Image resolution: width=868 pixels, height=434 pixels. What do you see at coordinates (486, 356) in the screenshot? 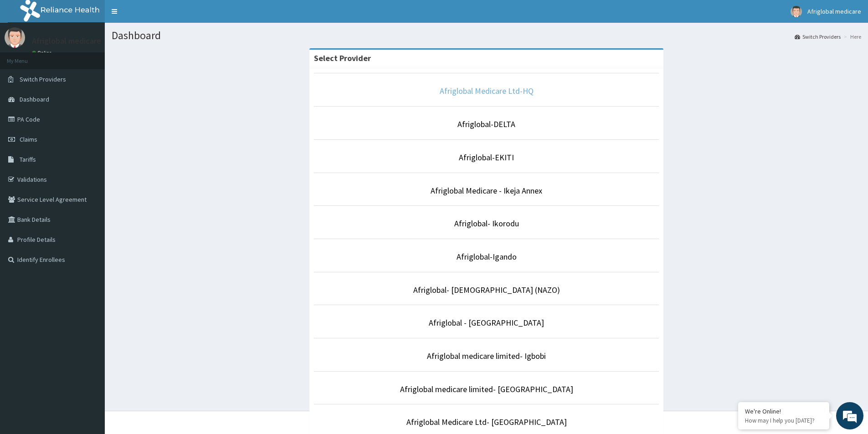
I see `a: Afriglobal medicare limited- Igbobi` at bounding box center [486, 356].